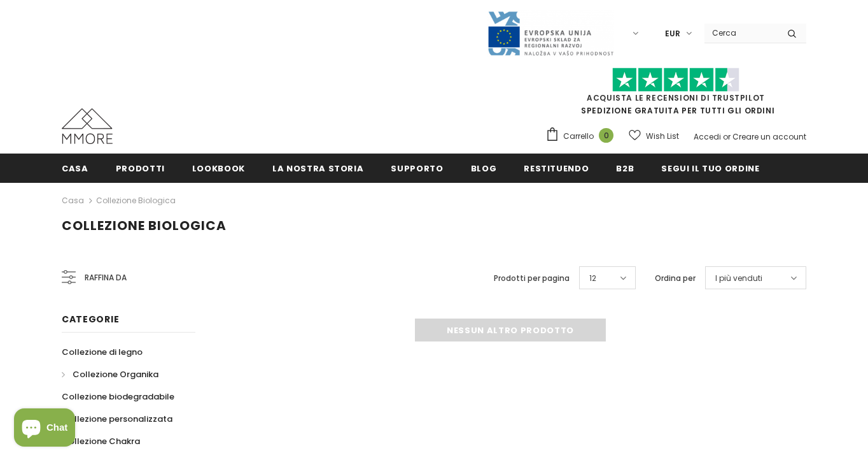 This screenshot has width=868, height=460. Describe the element at coordinates (91, 319) in the screenshot. I see `span: Categorie` at that location.